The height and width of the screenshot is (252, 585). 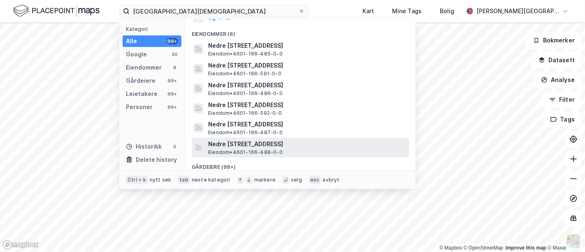 What do you see at coordinates (447, 11) in the screenshot?
I see `div: Bolig` at bounding box center [447, 11].